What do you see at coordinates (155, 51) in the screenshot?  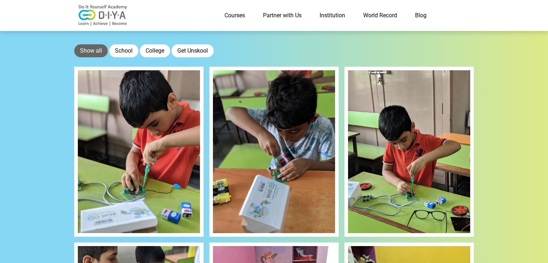 I see `button: College` at bounding box center [155, 51].